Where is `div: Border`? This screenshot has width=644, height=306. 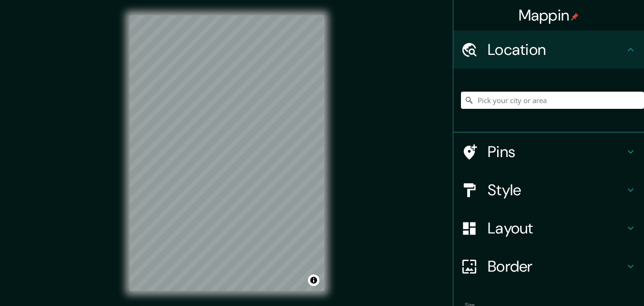 div: Border is located at coordinates (549, 266).